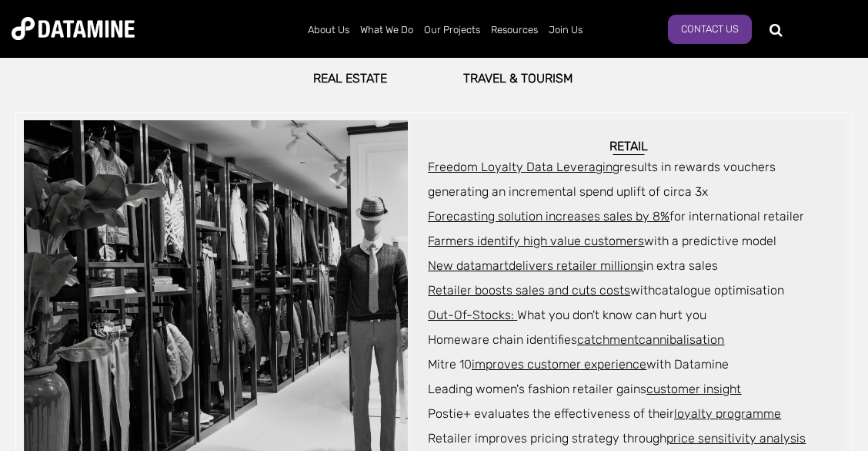 This screenshot has height=451, width=868. What do you see at coordinates (681, 339) in the screenshot?
I see `g: cannibalisation` at bounding box center [681, 339].